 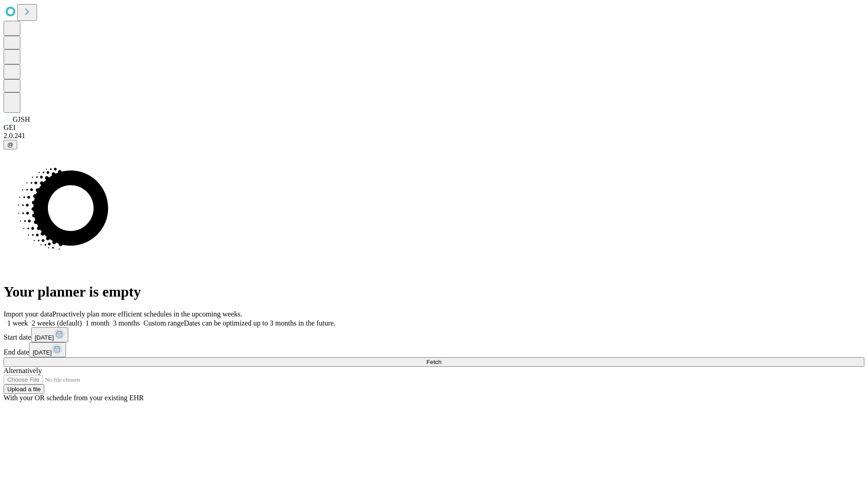 What do you see at coordinates (24, 388) in the screenshot?
I see `button: Upload a file` at bounding box center [24, 388].